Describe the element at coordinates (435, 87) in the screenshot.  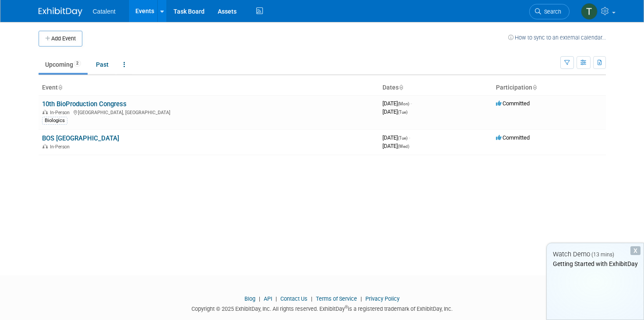
I see `th: Dates` at that location.